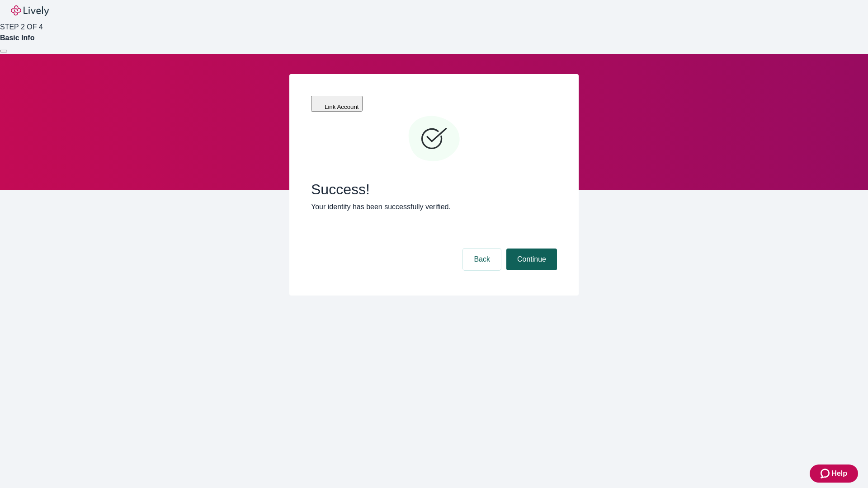 The width and height of the screenshot is (868, 488). Describe the element at coordinates (826, 474) in the screenshot. I see `svg: Zendesk support icon` at that location.